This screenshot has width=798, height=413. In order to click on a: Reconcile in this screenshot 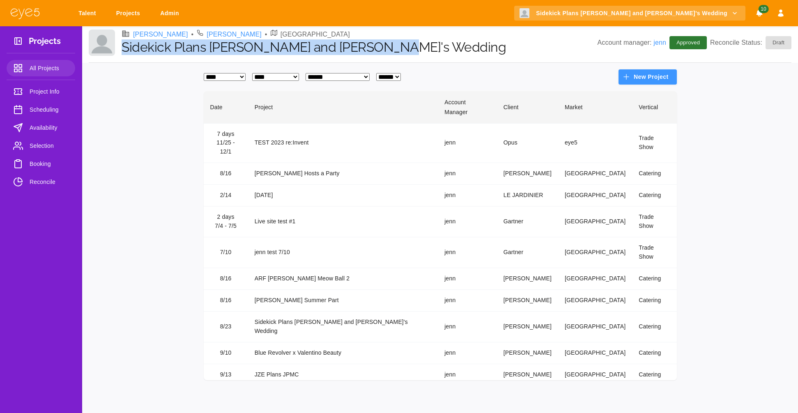, I will do `click(41, 182)`.